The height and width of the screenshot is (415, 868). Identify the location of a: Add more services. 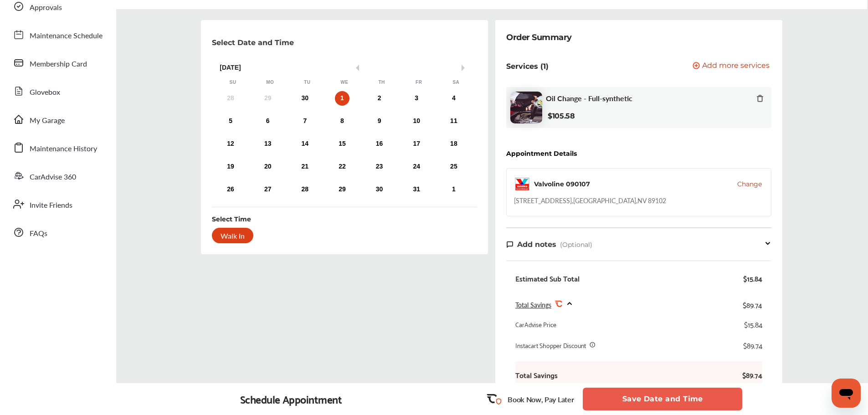
(732, 66).